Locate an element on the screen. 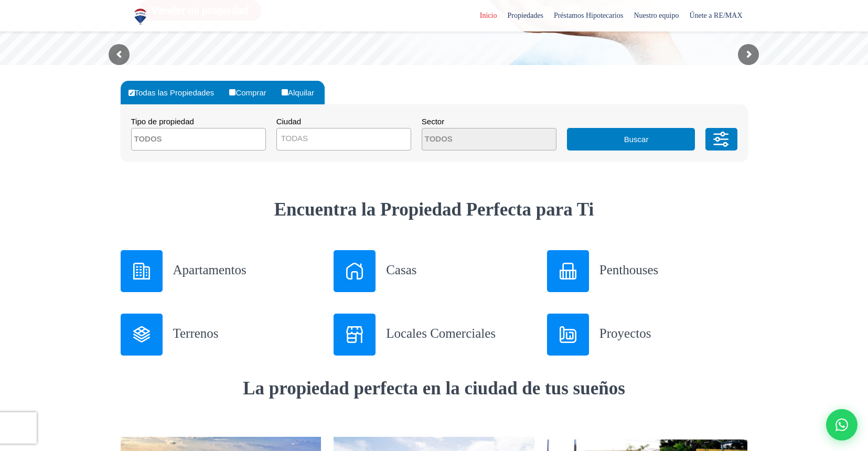 Image resolution: width=868 pixels, height=451 pixels. span: Sector is located at coordinates (433, 121).